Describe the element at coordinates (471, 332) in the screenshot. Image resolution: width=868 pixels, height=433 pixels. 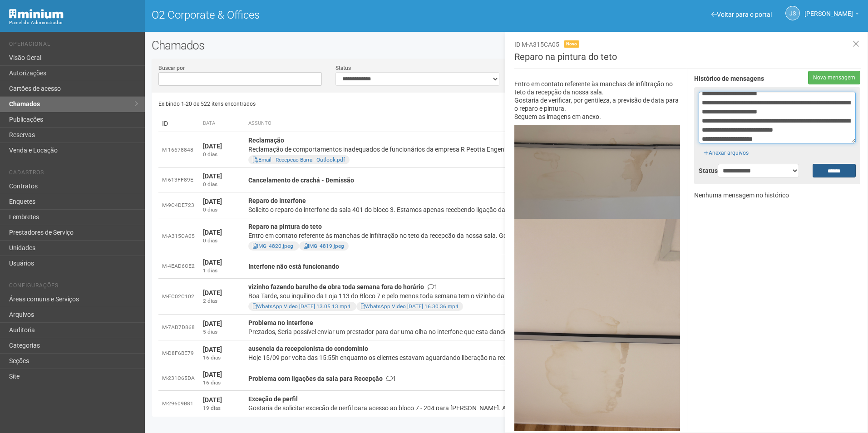
I see `div: Prezados, Seria possível enviar um prestador para dar uma olha no interfone que esta dando falha....` at that location.